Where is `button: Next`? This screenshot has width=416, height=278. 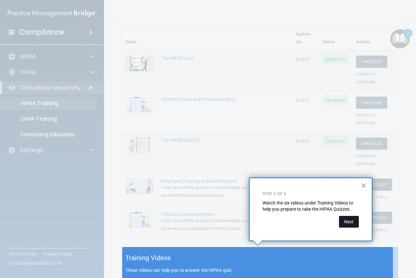
button: Next is located at coordinates (348, 221).